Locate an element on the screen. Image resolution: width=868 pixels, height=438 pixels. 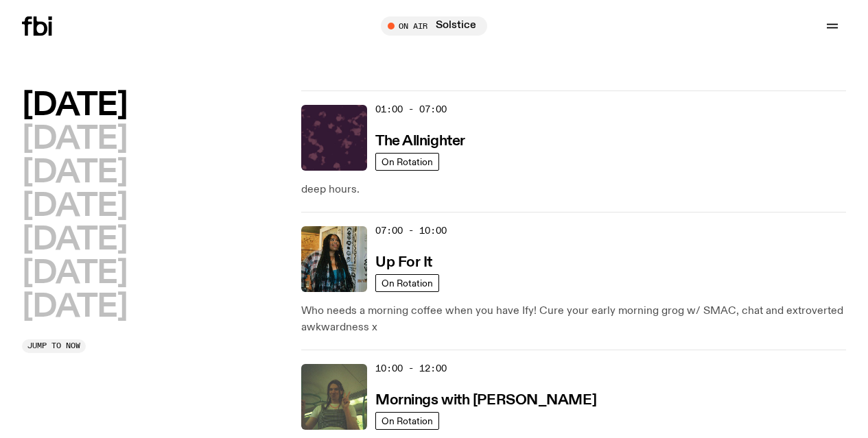
a: Jim Kretschmer in a really cute outfit with cute braids, standing on a train holding up a peace s... is located at coordinates (334, 397).